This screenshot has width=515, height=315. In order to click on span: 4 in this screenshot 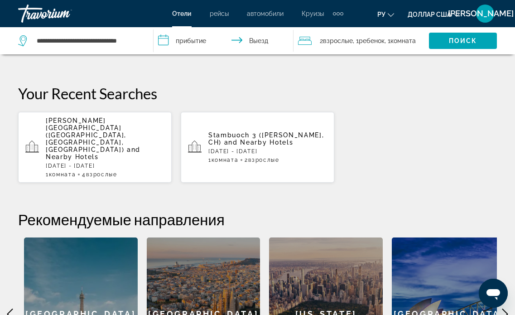, I will do `click(99, 174)`.